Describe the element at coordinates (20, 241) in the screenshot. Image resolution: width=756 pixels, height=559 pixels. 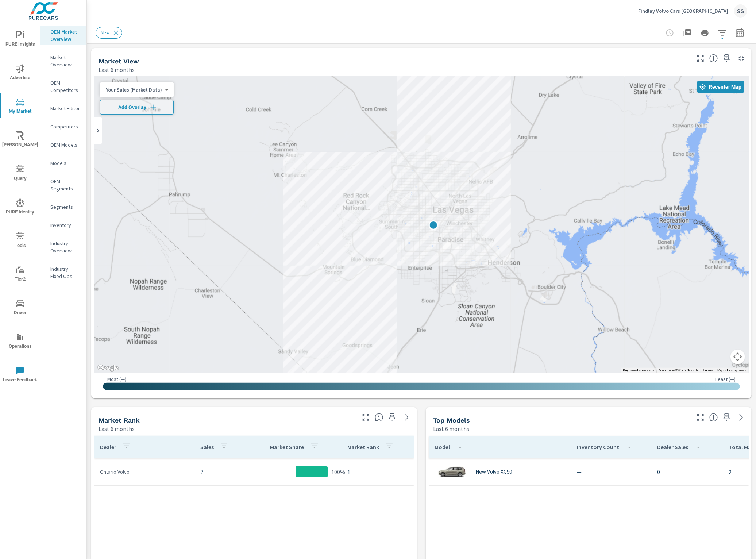
I see `span: Tools` at that location.